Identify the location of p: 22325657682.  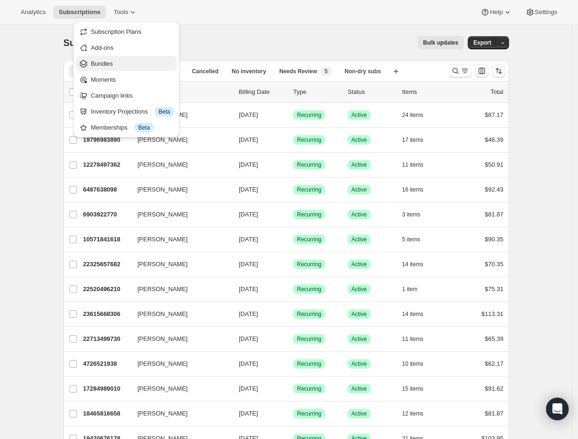
(107, 264).